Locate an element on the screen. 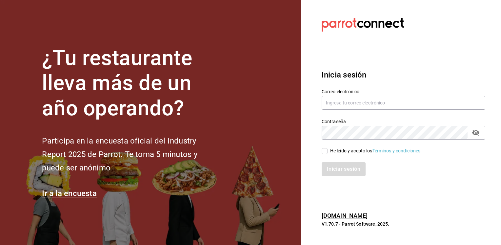 The height and width of the screenshot is (245, 501). a: Términos y condiciones. is located at coordinates (397, 151).